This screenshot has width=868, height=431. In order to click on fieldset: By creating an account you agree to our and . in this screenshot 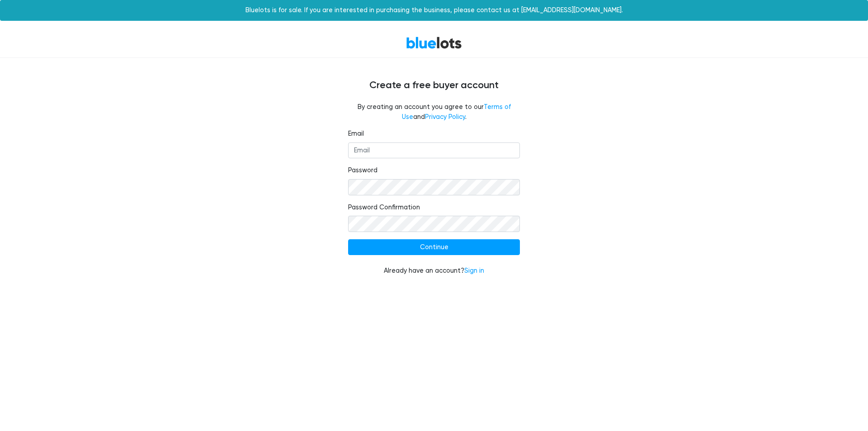, I will do `click(434, 112)`.